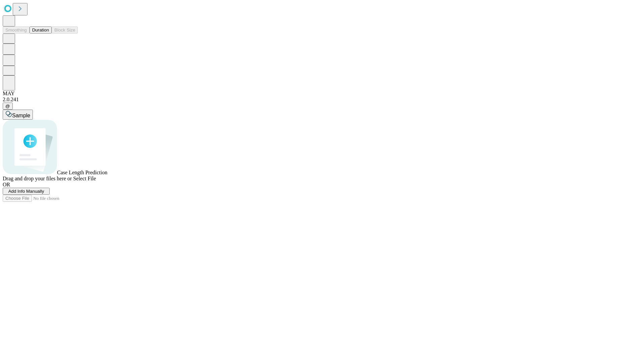 Image resolution: width=644 pixels, height=362 pixels. What do you see at coordinates (6, 184) in the screenshot?
I see `span: OR` at bounding box center [6, 184].